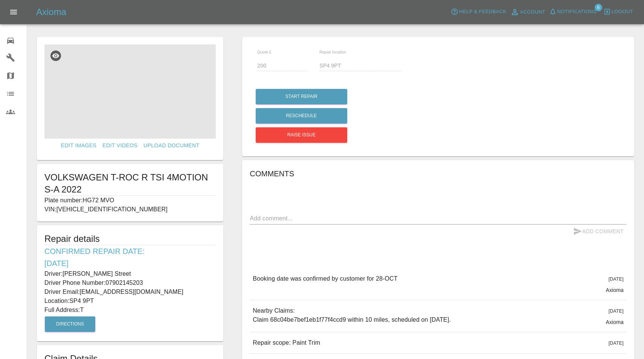 This screenshot has height=359, width=644. What do you see at coordinates (532, 12) in the screenshot?
I see `span: Account` at bounding box center [532, 12].